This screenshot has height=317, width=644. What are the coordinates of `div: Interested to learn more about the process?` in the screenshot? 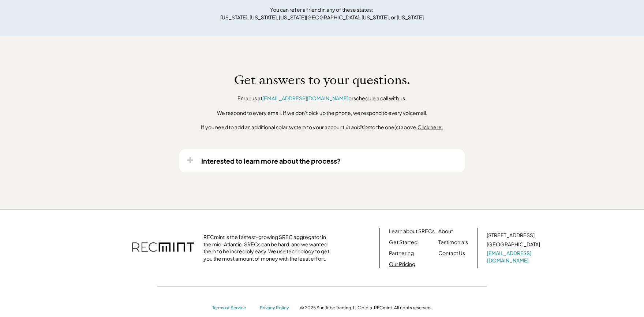 It's located at (271, 161).